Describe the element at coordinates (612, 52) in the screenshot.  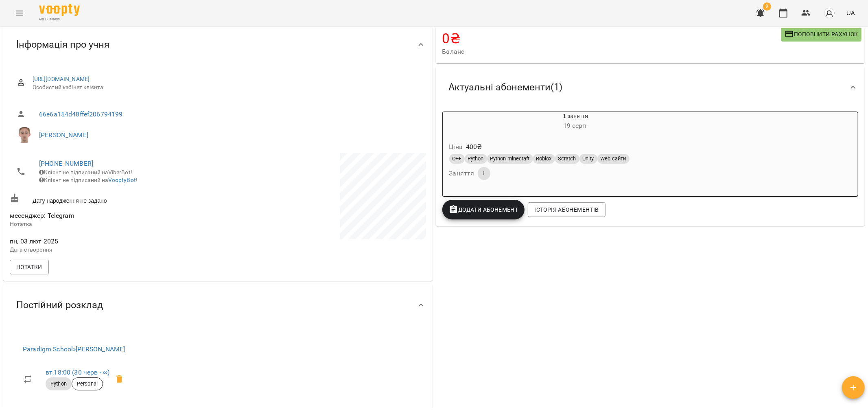
I see `span: Баланс` at that location.